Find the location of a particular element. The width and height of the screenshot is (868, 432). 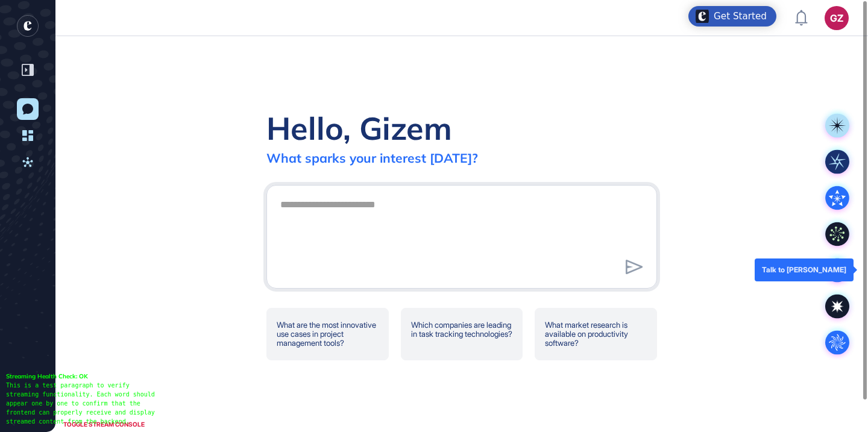

div: Get Started is located at coordinates (740, 17).